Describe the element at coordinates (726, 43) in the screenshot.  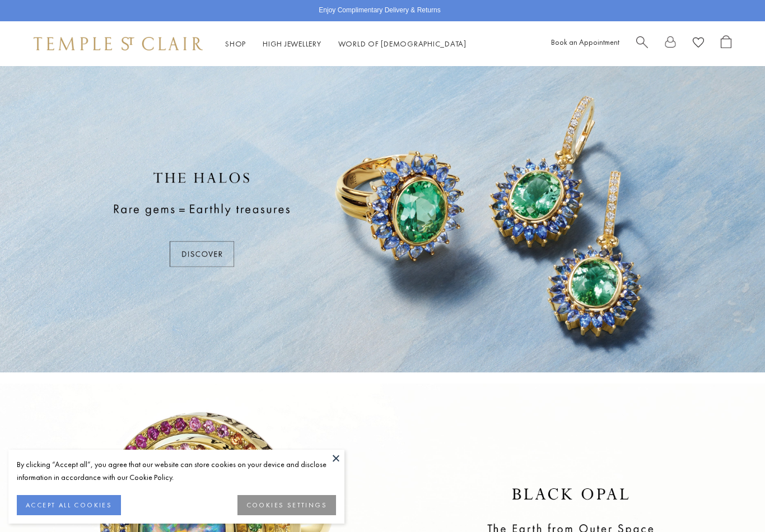
I see `a: Open Shopping Bag` at that location.